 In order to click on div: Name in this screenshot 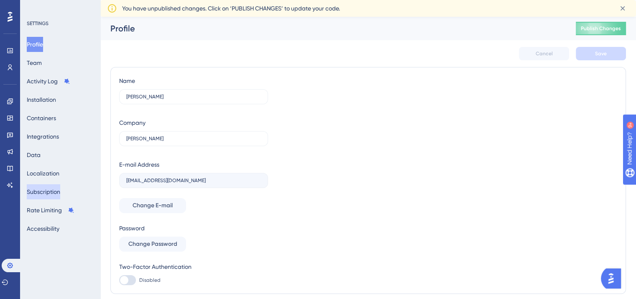, I will do `click(127, 81)`.